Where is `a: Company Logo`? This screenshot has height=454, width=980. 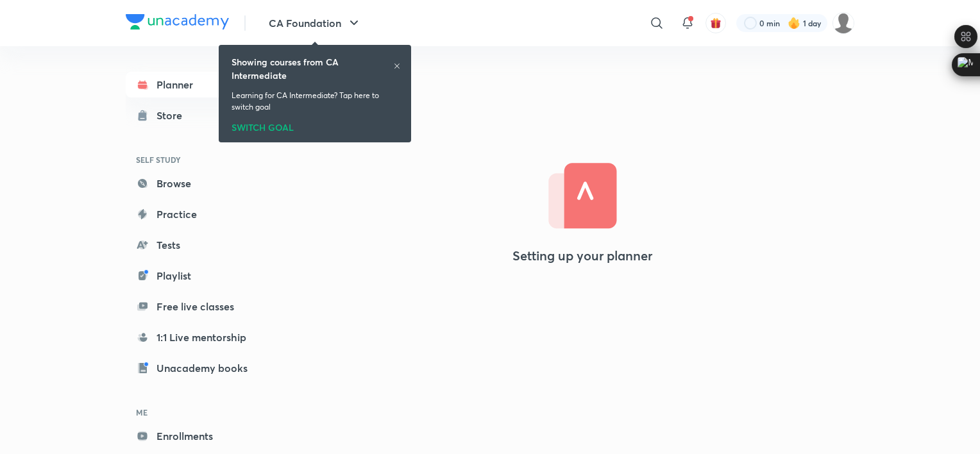
a: Company Logo is located at coordinates (177, 23).